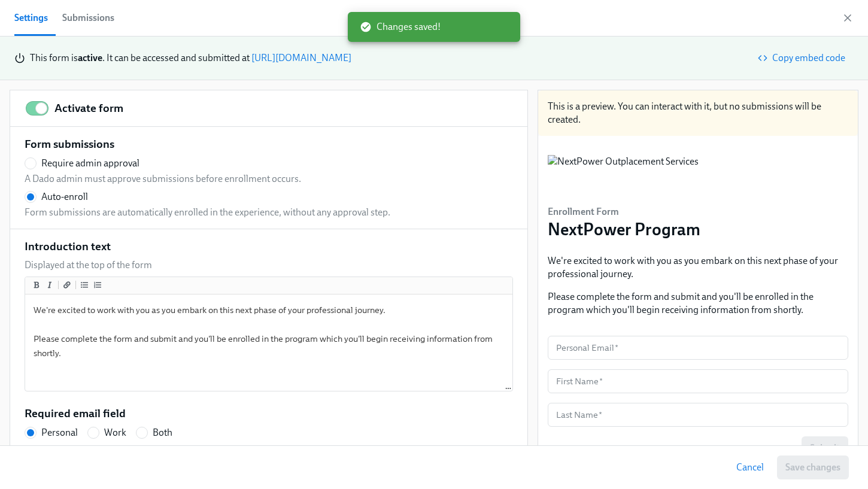 Image resolution: width=868 pixels, height=489 pixels. I want to click on span: Work, so click(115, 433).